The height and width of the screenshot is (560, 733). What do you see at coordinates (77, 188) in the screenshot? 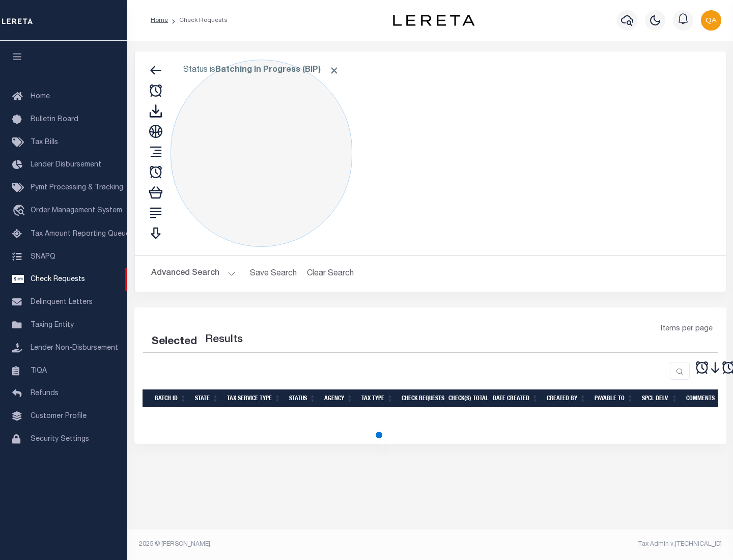
I see `span: Pymt Processing & Tracking` at bounding box center [77, 188].